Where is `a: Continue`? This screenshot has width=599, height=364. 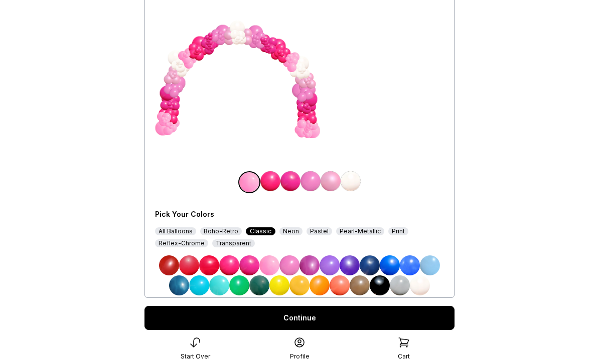
a: Continue is located at coordinates (300, 318).